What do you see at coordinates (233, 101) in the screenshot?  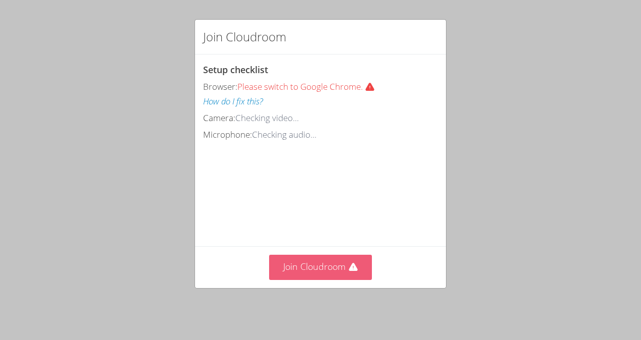 I see `button: How do I fix this?` at bounding box center [233, 101].